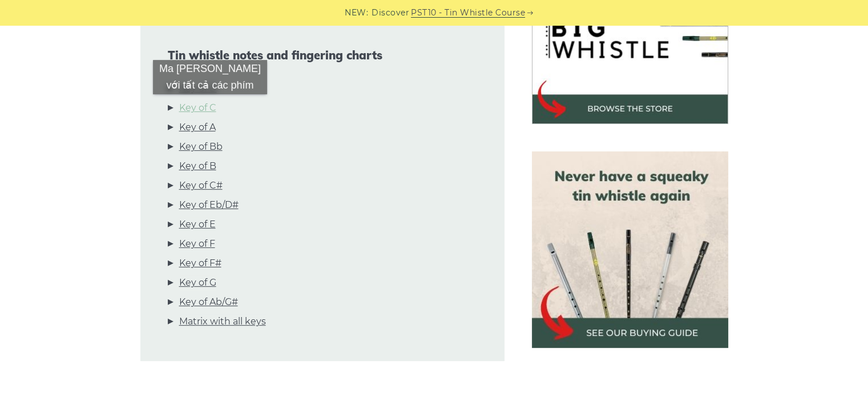  I want to click on span: Discover, so click(390, 12).